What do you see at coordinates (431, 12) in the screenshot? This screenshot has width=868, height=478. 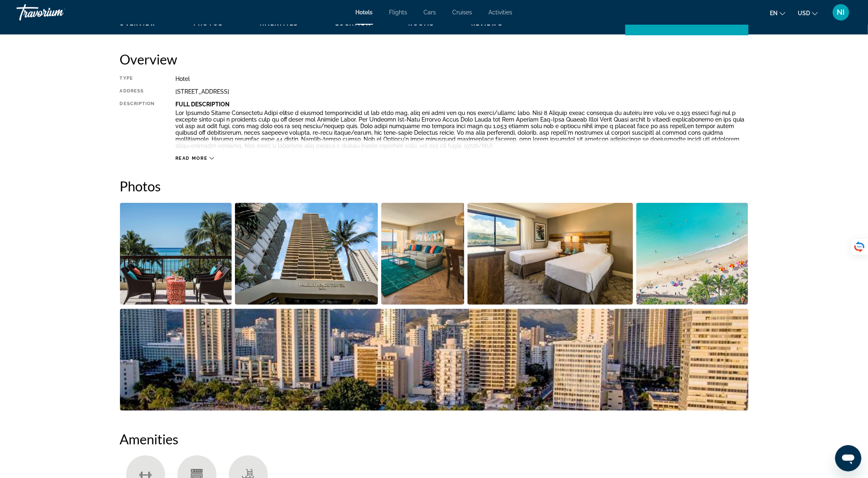 I see `span: Cars` at bounding box center [431, 12].